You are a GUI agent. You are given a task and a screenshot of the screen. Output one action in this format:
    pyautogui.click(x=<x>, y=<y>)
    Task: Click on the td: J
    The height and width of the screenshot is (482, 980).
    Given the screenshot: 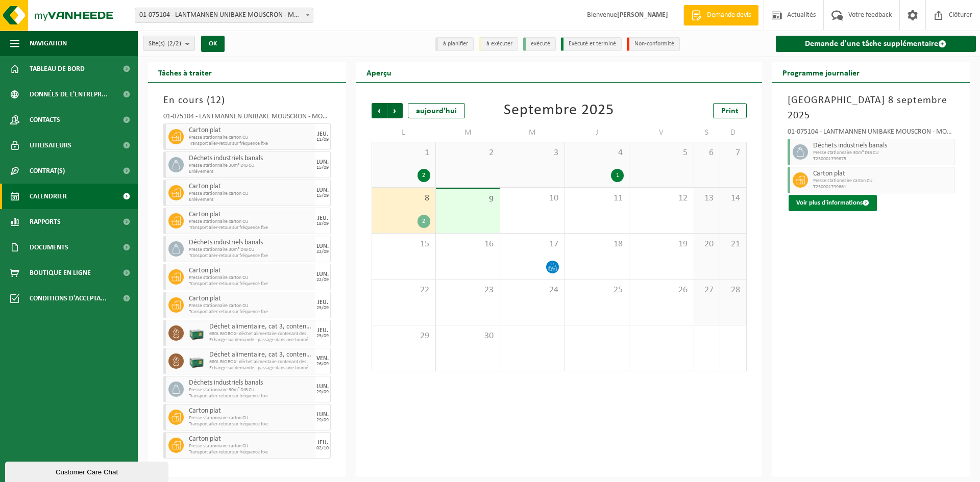 What is the action you would take?
    pyautogui.click(x=597, y=133)
    